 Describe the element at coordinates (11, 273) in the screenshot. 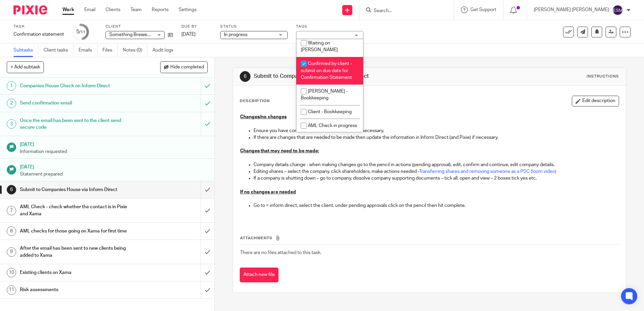

I see `div: 10` at that location.